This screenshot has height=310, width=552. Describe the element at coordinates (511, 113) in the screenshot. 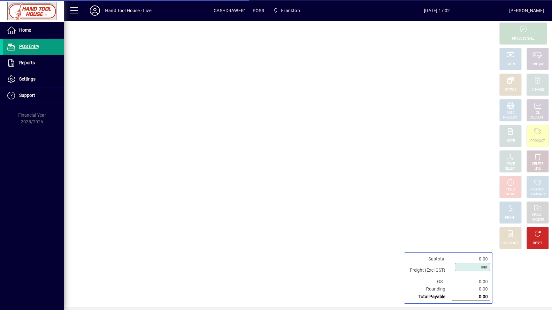

I see `div: MISC` at that location.